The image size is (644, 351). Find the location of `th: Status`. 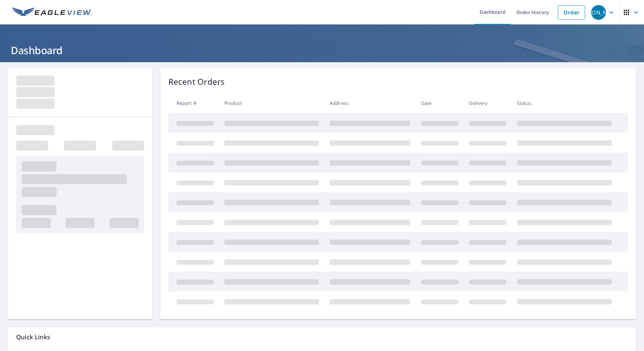

th: Status is located at coordinates (564, 103).